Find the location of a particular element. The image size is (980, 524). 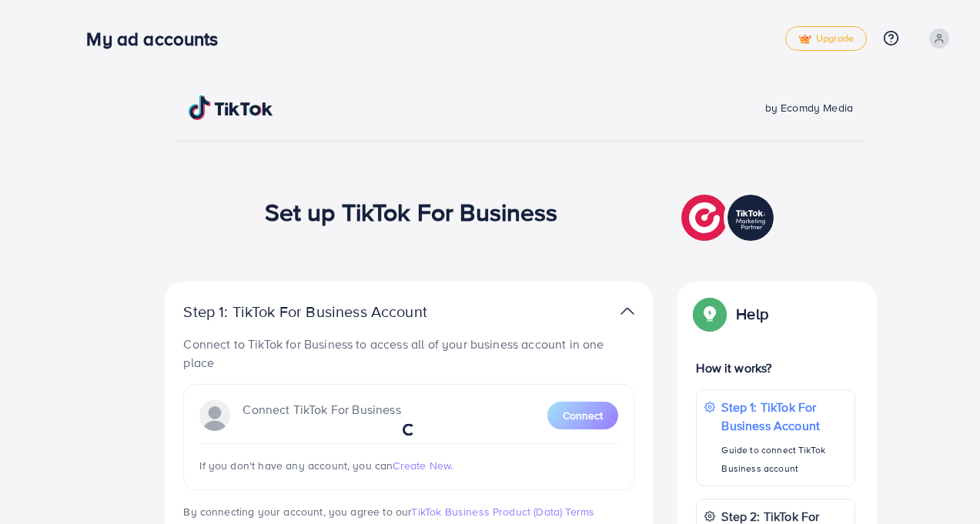

img: Popup guide is located at coordinates (709, 314).